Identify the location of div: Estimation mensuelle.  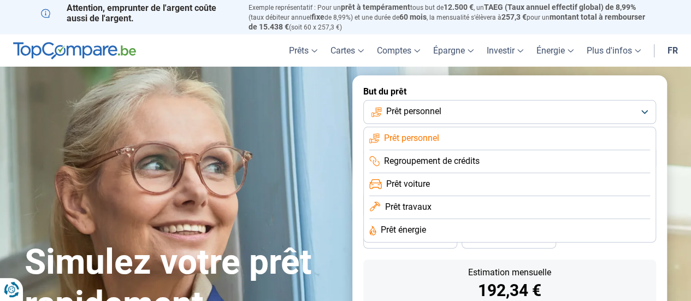
(510, 273).